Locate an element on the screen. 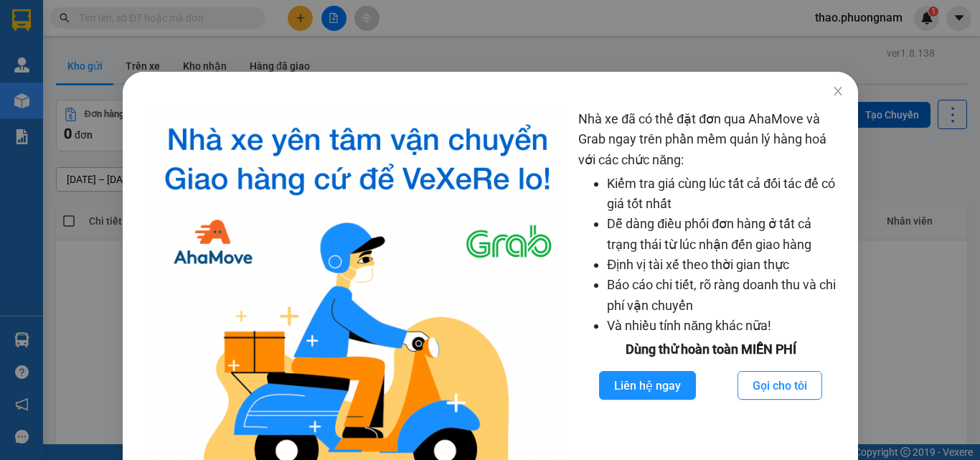  li: Và nhiều tính năng khác nữa! is located at coordinates (725, 326).